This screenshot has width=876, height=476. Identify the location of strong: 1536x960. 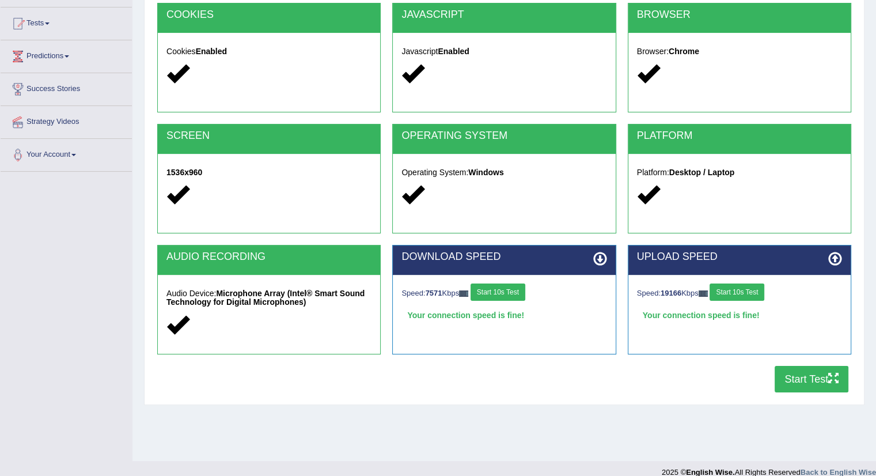
(184, 172).